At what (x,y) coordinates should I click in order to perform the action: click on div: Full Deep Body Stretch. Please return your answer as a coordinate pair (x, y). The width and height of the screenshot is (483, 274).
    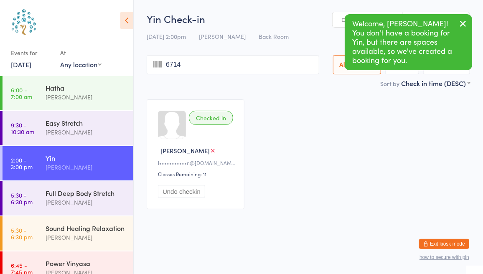
    Looking at the image, I should click on (86, 193).